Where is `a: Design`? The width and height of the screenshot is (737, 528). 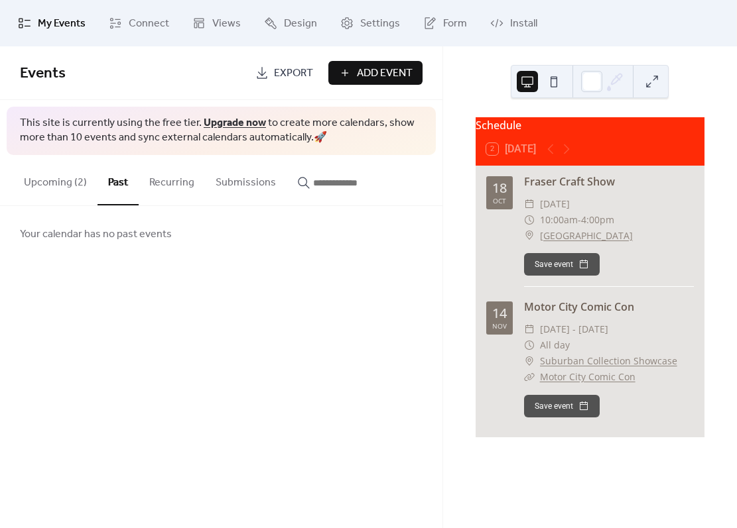 a: Design is located at coordinates (290, 23).